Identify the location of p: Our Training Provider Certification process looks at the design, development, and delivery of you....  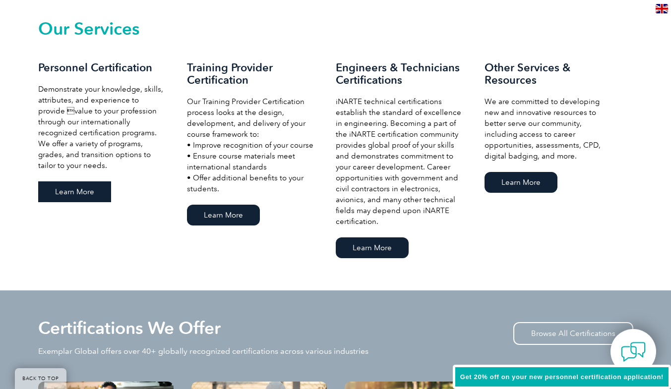
(251, 145).